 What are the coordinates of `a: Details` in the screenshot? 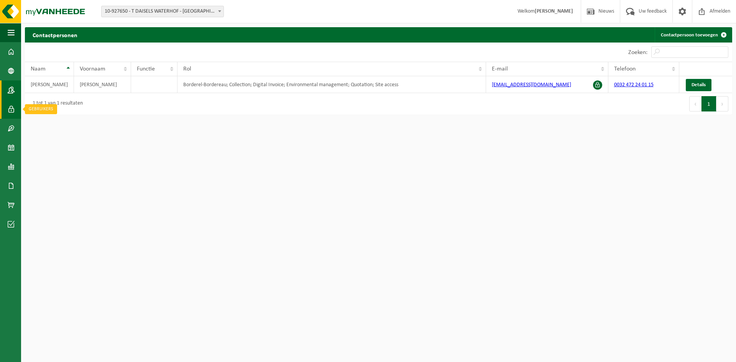 It's located at (698, 85).